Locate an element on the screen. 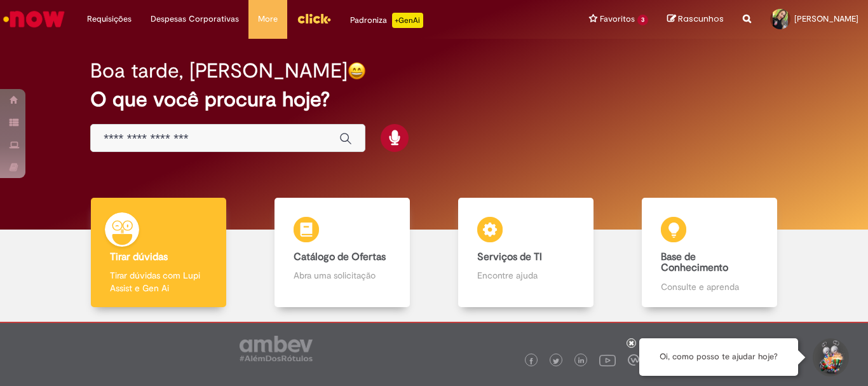  a: Catálogo de Ofertas Abra uma solicitação is located at coordinates (342, 252).